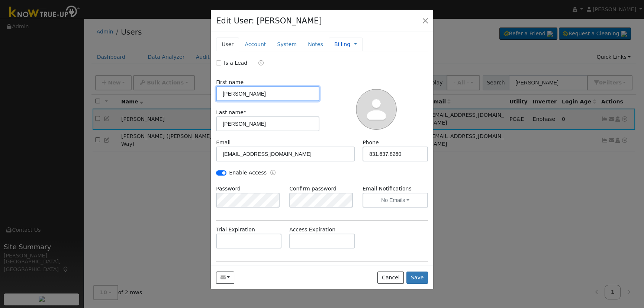 This screenshot has height=308, width=644. What do you see at coordinates (235, 63) in the screenshot?
I see `label: Is a Lead` at bounding box center [235, 63].